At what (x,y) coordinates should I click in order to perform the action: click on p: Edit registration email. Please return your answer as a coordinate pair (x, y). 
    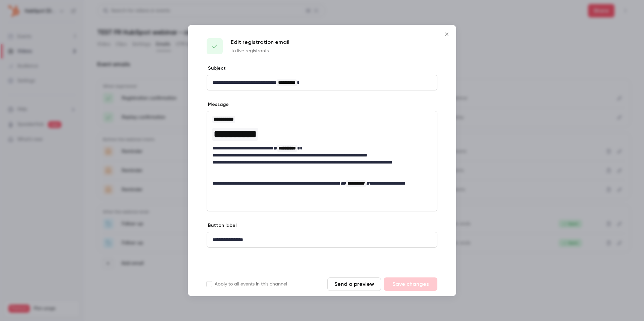
    Looking at the image, I should click on (260, 42).